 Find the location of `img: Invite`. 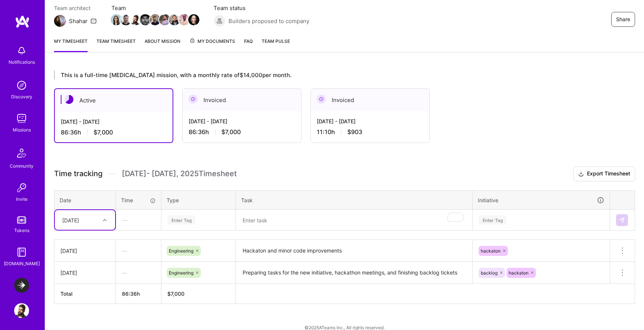

img: Invite is located at coordinates (22, 188).